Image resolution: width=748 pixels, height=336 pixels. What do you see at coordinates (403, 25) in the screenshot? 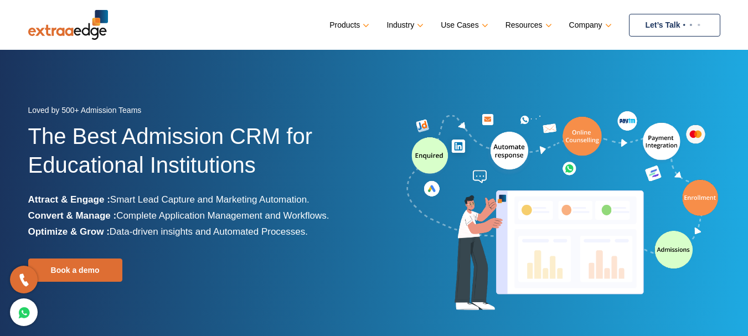
I see `a: Industry` at bounding box center [403, 25].